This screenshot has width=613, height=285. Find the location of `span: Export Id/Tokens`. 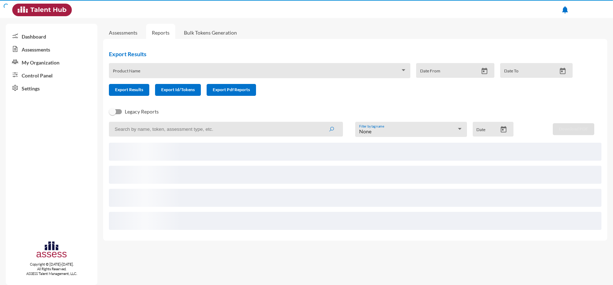

span: Export Id/Tokens is located at coordinates (178, 89).